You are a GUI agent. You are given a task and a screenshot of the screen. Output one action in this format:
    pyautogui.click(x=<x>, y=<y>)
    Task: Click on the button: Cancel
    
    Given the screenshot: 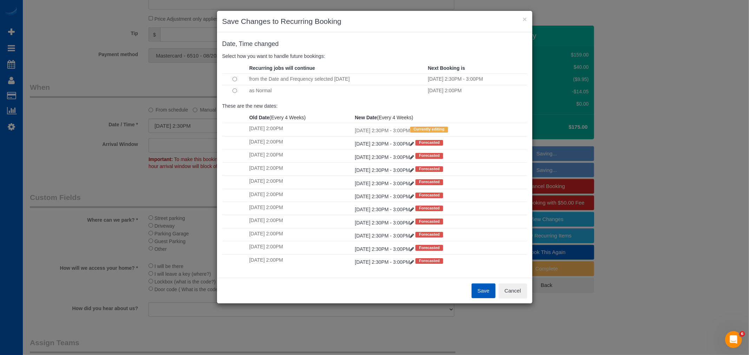 What is the action you would take?
    pyautogui.click(x=513, y=291)
    